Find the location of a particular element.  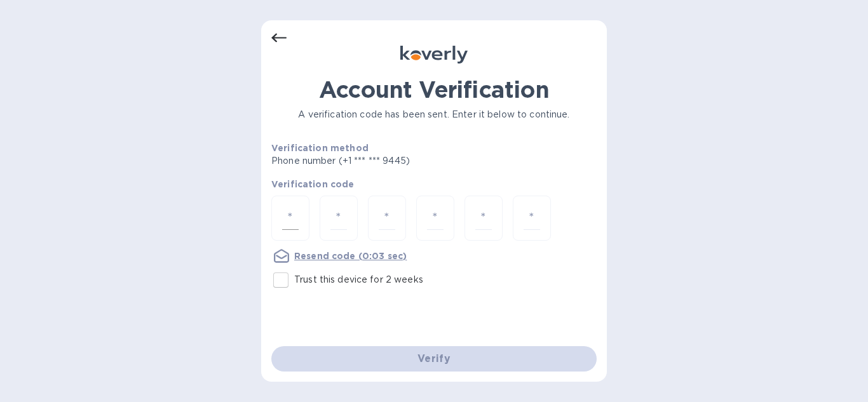

p: Verification code is located at coordinates (434, 185).